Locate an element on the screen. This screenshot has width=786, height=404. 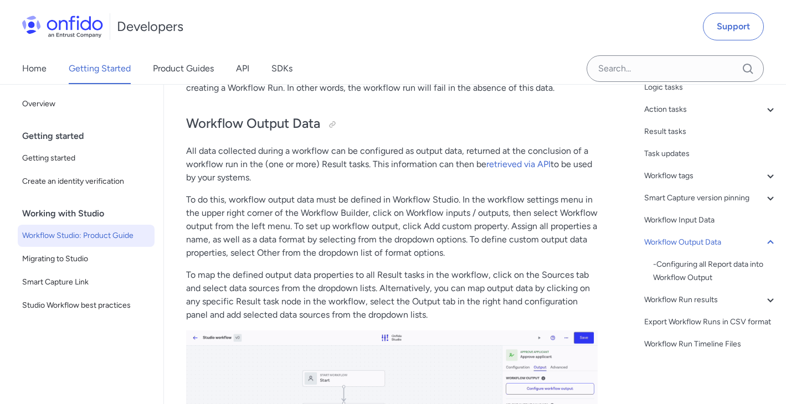
div: Action tasks is located at coordinates (711, 110).